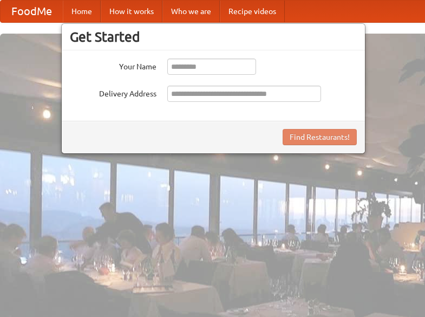 Image resolution: width=425 pixels, height=317 pixels. I want to click on a: How it works, so click(132, 11).